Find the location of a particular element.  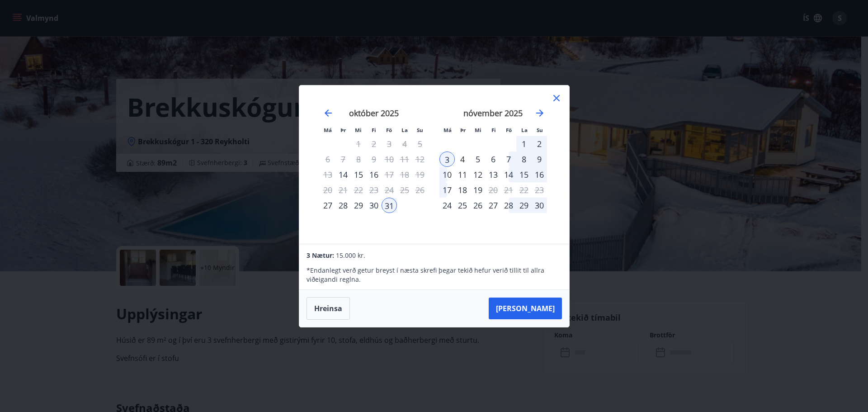

td: Choose sunnudagur, 30. nóvember 2025 as your check-in date. It’s available. is located at coordinates (539, 205).